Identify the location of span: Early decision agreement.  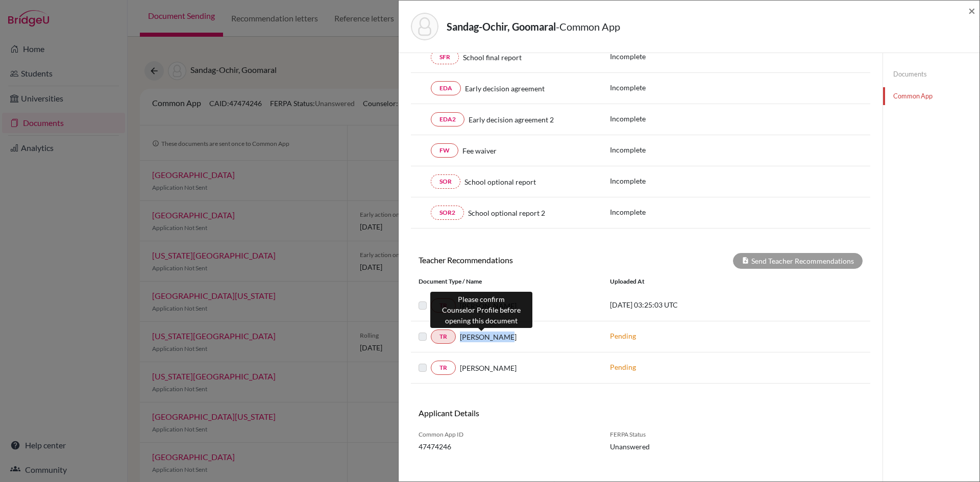
(505, 88).